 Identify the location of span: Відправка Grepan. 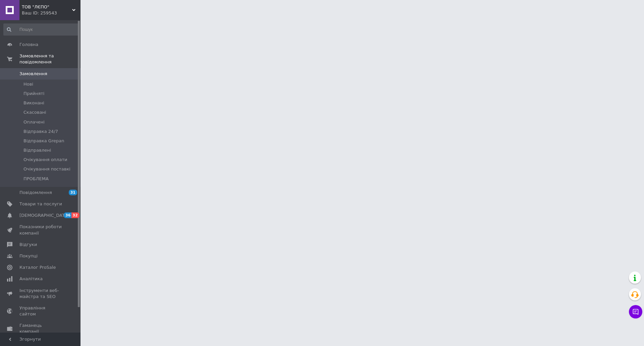
(44, 141).